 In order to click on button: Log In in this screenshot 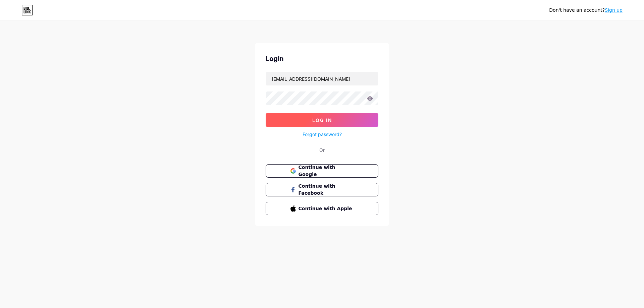, I will do `click(322, 120)`.